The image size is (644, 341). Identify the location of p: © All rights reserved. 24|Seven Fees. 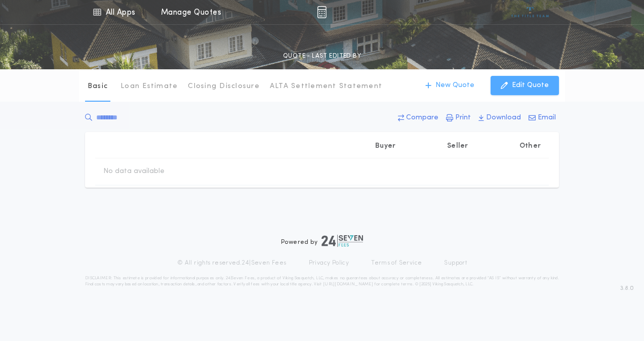
(232, 263).